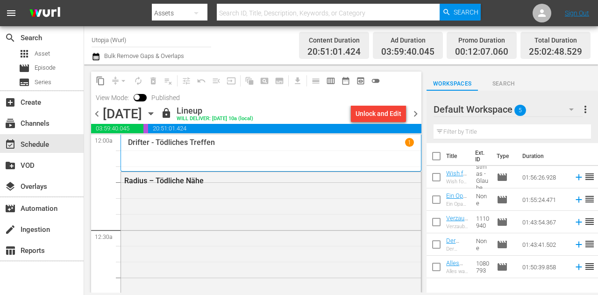 Image resolution: width=598 pixels, height=295 pixels. Describe the element at coordinates (361, 81) in the screenshot. I see `span: View Backup` at that location.